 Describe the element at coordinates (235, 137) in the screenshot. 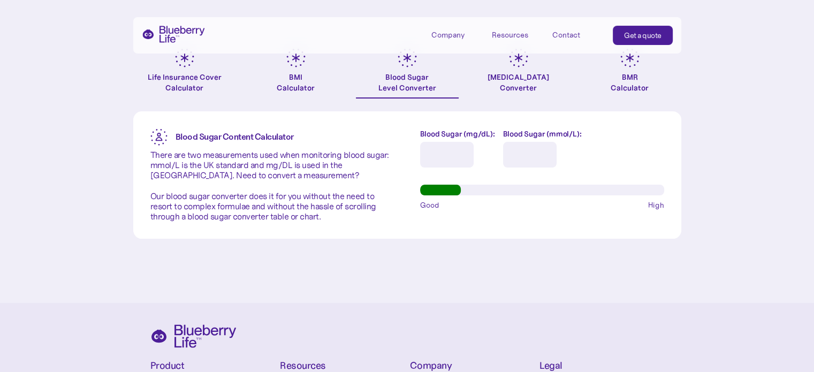

I see `strong: Blood Sugar Content Calculator` at that location.